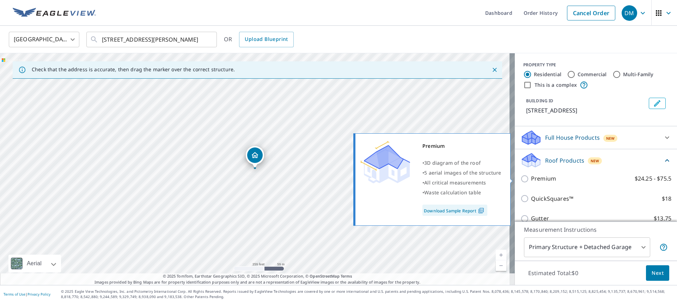  I want to click on div: DM, so click(629, 13).